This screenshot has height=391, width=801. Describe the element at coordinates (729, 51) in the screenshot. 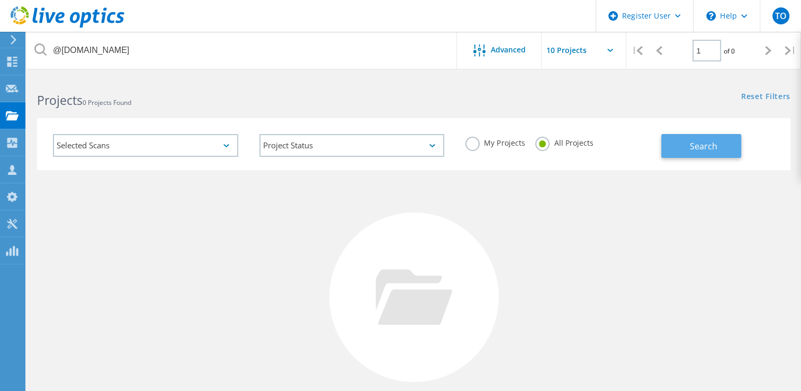

I see `span: of 0` at that location.